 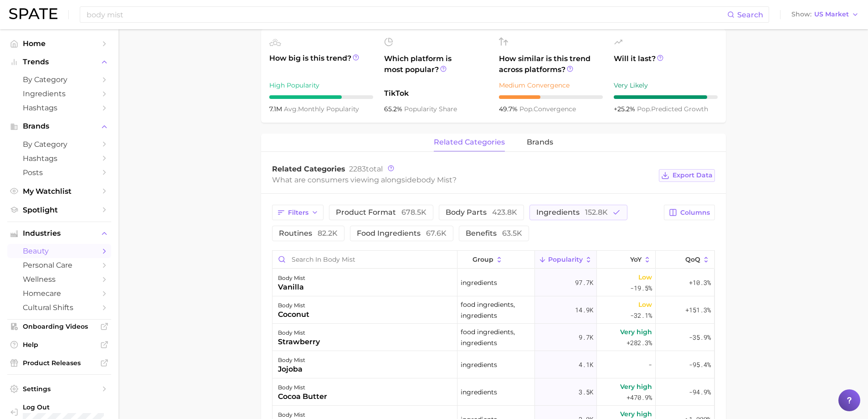 What do you see at coordinates (366, 168) in the screenshot?
I see `span: total` at bounding box center [366, 168].